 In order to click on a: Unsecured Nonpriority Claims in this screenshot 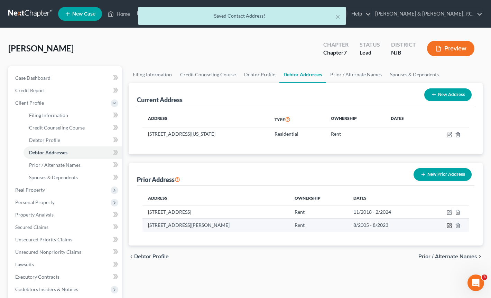, I will do `click(66, 252)`.